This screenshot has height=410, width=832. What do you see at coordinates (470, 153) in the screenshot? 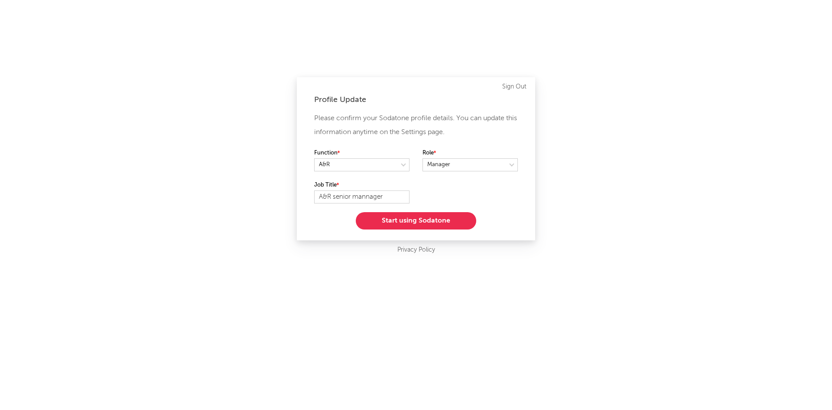
I see `label: Role` at bounding box center [470, 153].